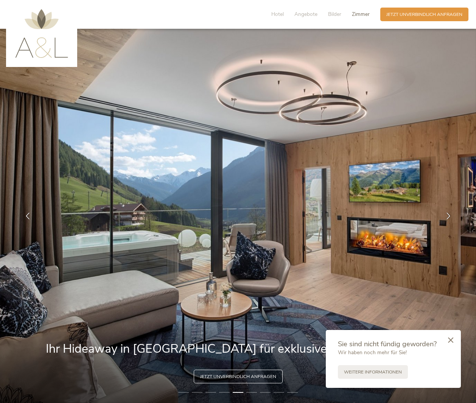  What do you see at coordinates (361, 14) in the screenshot?
I see `span: Zimmer` at bounding box center [361, 14].